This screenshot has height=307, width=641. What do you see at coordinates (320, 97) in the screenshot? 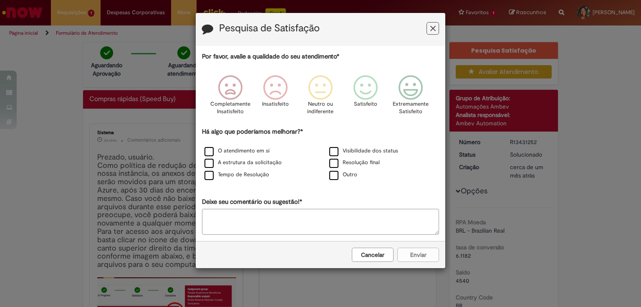
I see `div: Neutro ou indiferente` at bounding box center [320, 97].